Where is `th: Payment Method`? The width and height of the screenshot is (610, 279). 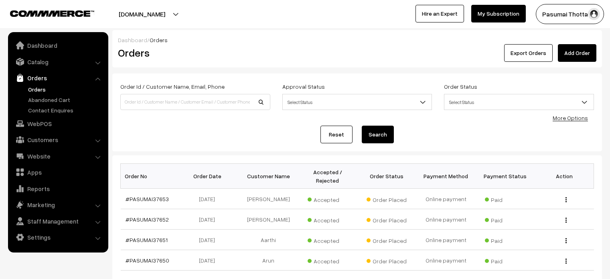
th: Payment Method is located at coordinates (446, 176).